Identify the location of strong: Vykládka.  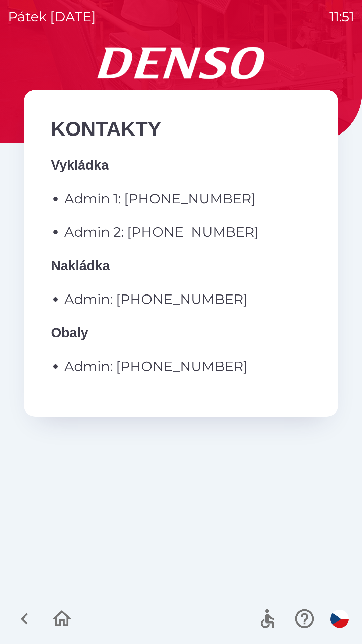
(80, 165).